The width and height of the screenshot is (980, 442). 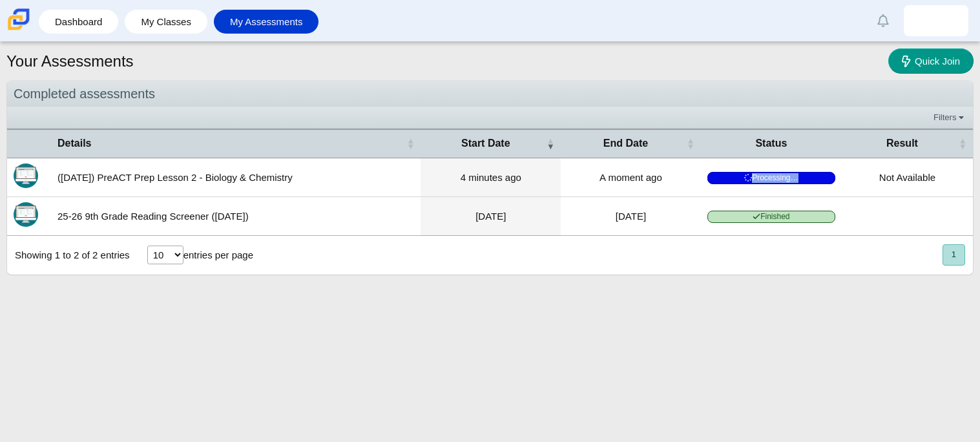 What do you see at coordinates (68, 255) in the screenshot?
I see `div: Showing 1 to 2 of 2 entries` at bounding box center [68, 255].